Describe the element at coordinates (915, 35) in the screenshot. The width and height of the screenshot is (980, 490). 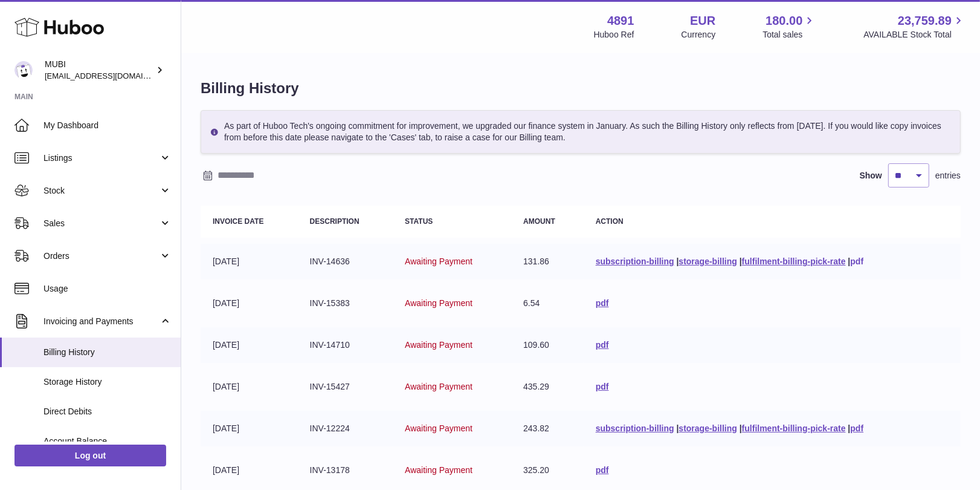
I see `span: AVAILABLE Stock Total` at that location.